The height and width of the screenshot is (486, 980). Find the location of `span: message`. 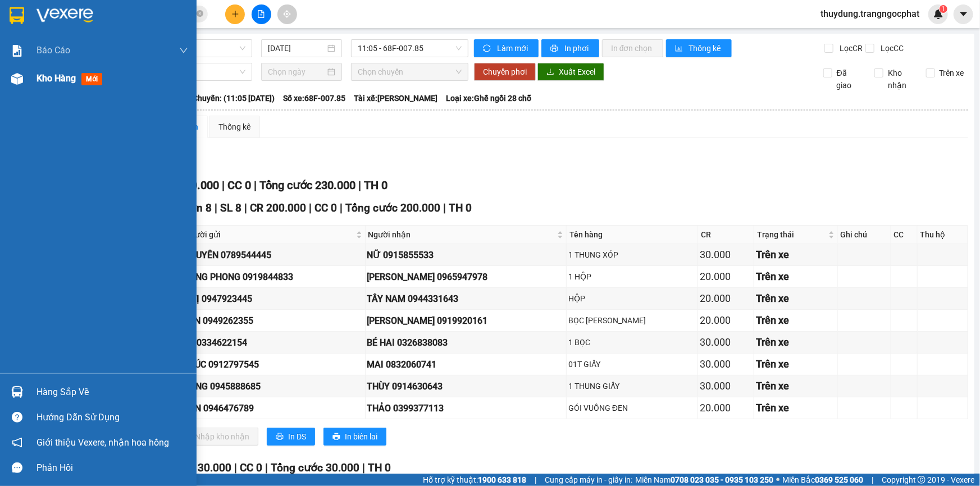

span: message is located at coordinates (17, 468).